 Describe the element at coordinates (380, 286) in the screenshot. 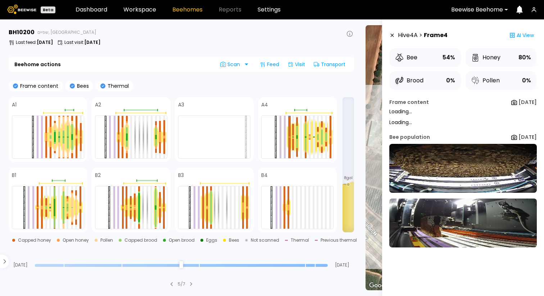

I see `a: Open this area in Google Maps (opens a new window)` at that location.